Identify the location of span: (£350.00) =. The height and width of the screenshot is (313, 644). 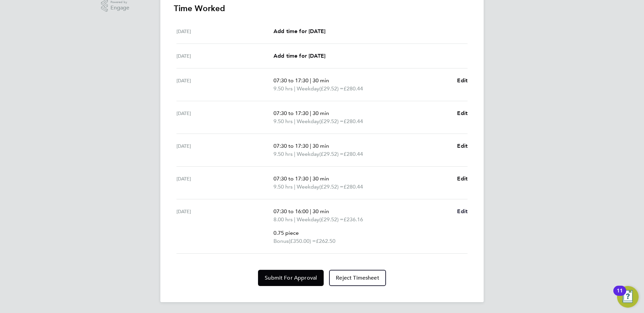
(302, 241).